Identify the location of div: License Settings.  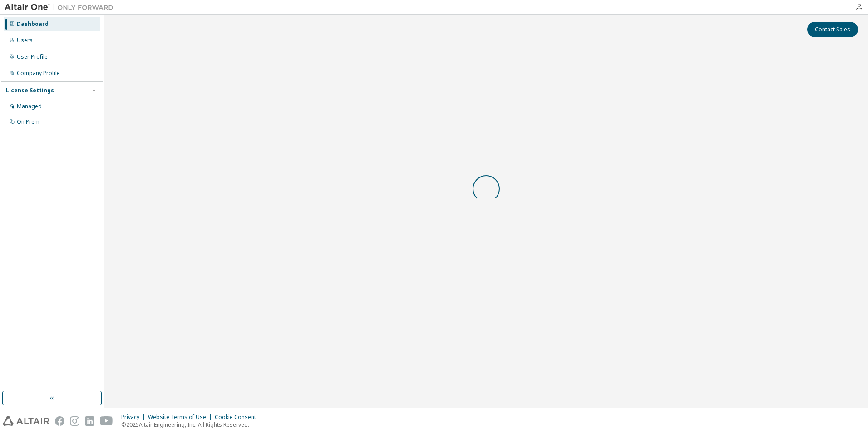
(29, 91).